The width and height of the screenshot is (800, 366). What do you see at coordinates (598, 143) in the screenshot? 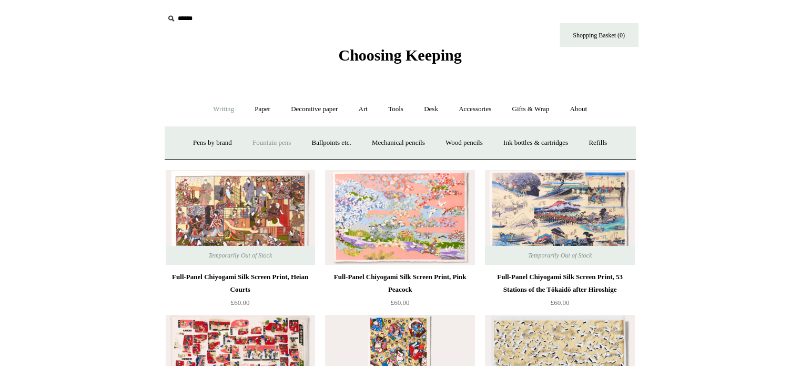
I see `a: Refills` at bounding box center [598, 143].